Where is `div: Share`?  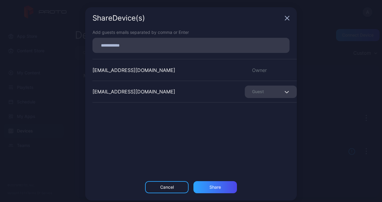 div: Share is located at coordinates (215, 187).